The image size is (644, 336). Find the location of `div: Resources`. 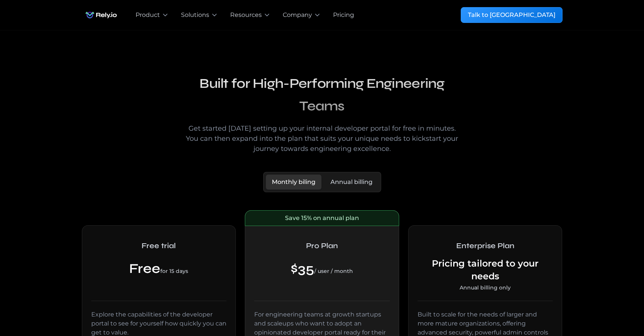

div: Resources is located at coordinates (246, 15).